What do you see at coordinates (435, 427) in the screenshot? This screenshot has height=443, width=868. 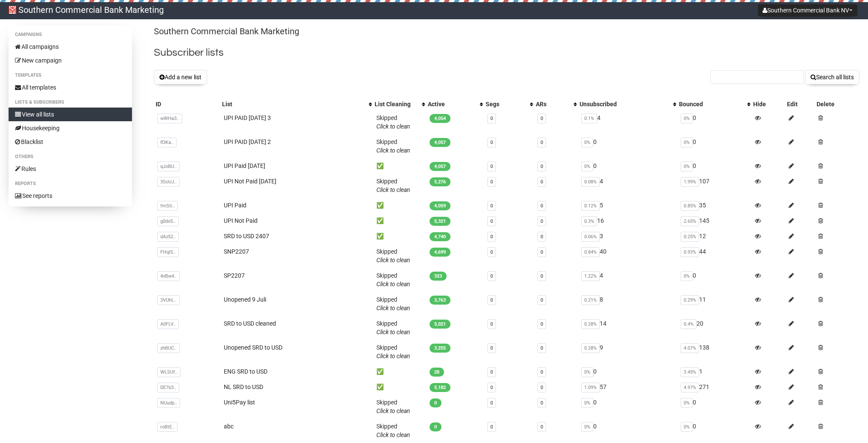 I see `span: 0` at bounding box center [435, 427].